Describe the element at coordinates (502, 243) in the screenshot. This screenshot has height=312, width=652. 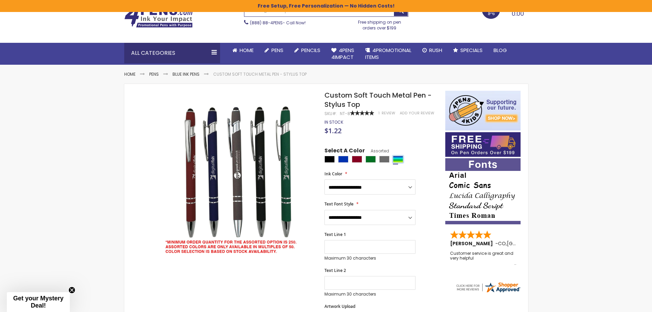
I see `span: CO` at that location.